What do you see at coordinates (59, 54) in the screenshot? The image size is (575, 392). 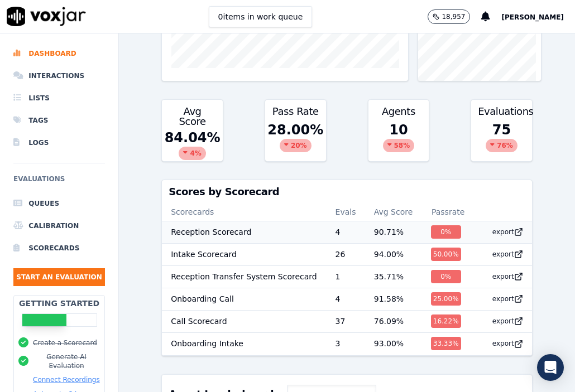 I see `li: Dashboard` at bounding box center [59, 54].